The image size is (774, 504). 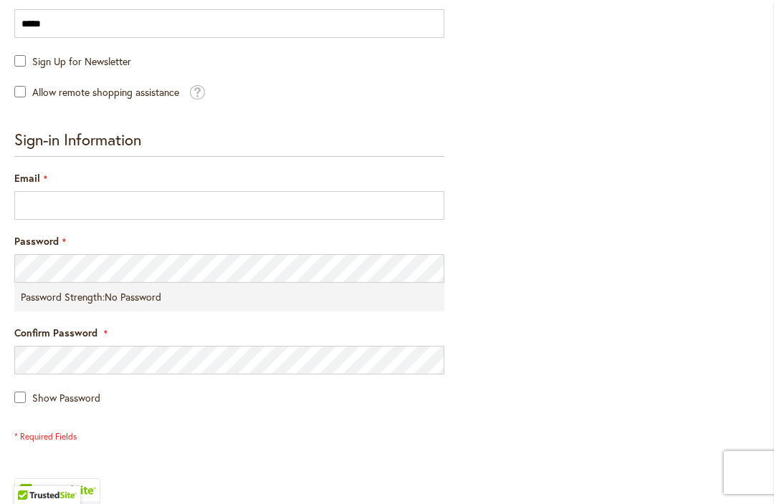 What do you see at coordinates (37, 241) in the screenshot?
I see `span: Password` at bounding box center [37, 241].